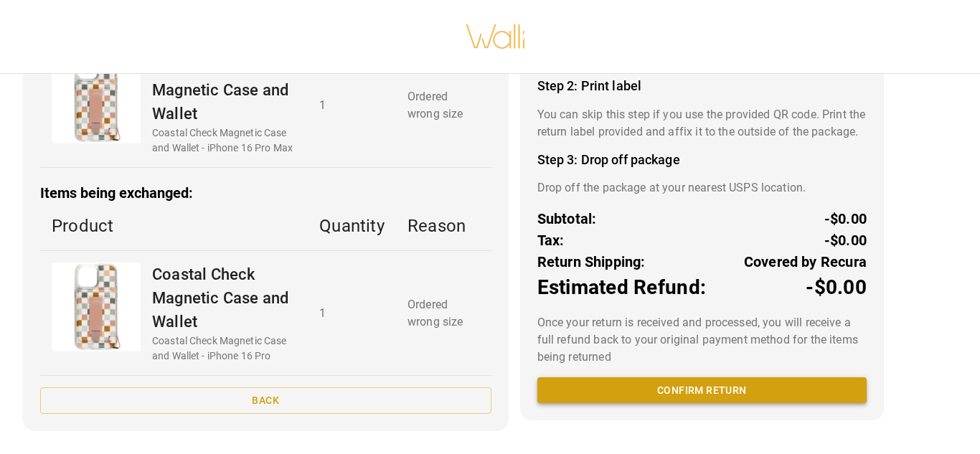 The width and height of the screenshot is (980, 454). What do you see at coordinates (495, 37) in the screenshot?
I see `img: walli-inc.myshopify.com` at bounding box center [495, 37].